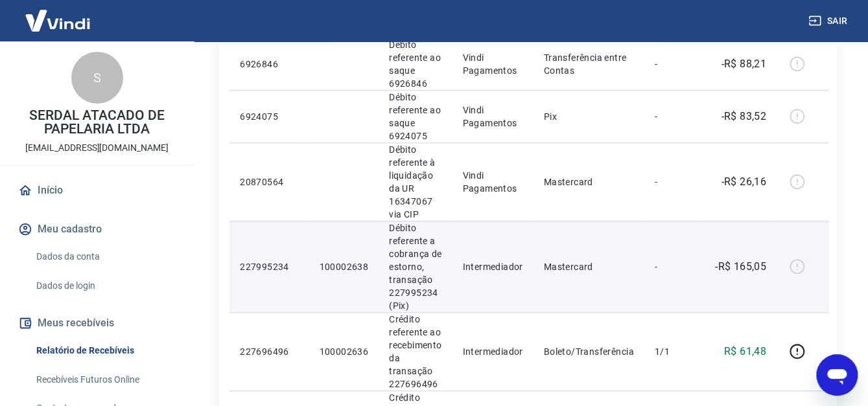 The width and height of the screenshot is (868, 406). Describe the element at coordinates (104, 257) in the screenshot. I see `a: Dados da conta` at that location.